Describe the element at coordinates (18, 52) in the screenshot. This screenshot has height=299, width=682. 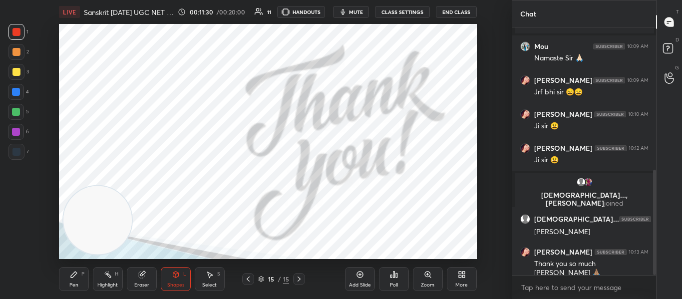
I see `div: 2` at that location.